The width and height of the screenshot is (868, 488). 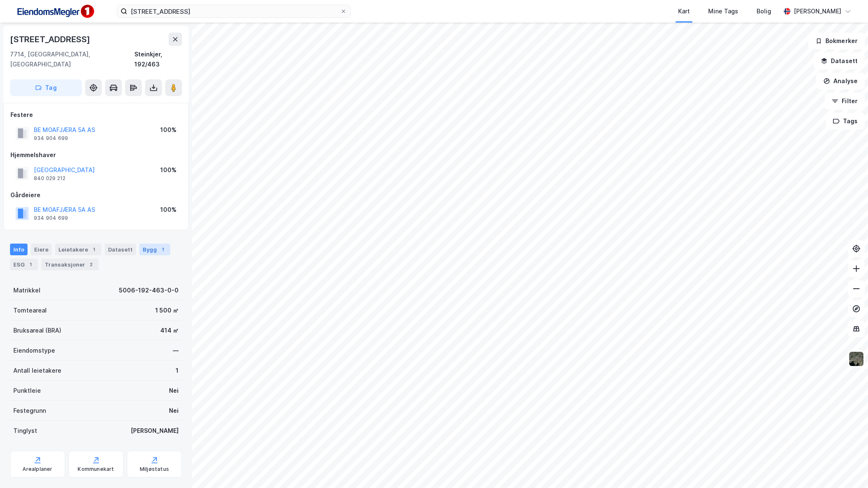 What do you see at coordinates (30, 411) in the screenshot?
I see `div: Festegrunn` at bounding box center [30, 411].